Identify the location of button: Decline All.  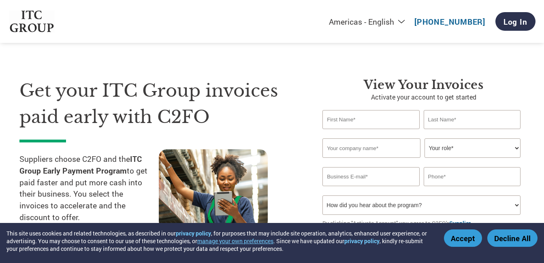
(513, 238).